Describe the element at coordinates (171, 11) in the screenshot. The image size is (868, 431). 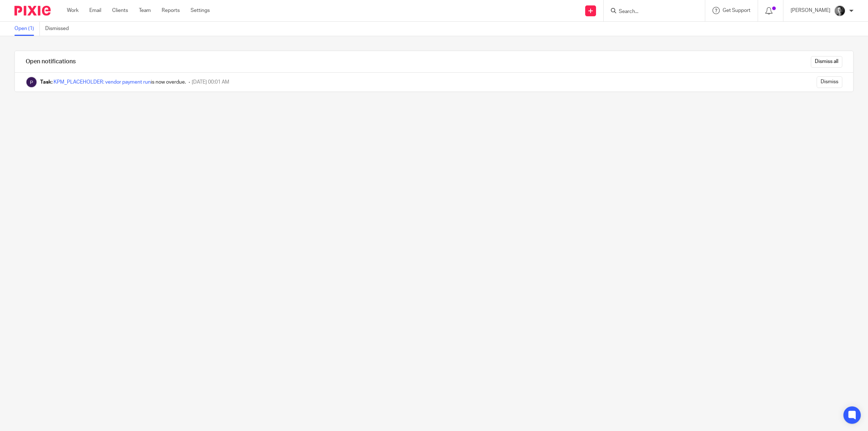
I see `a: Reports` at that location.